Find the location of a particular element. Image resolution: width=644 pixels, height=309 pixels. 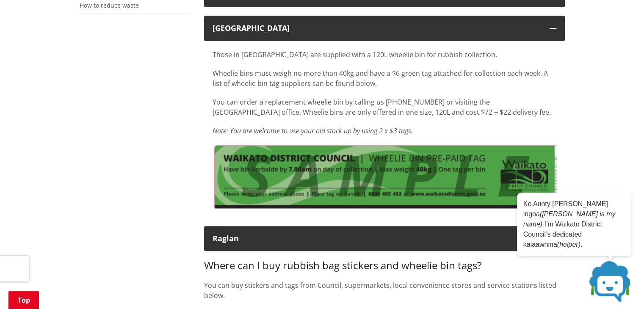

h3: Where can I buy rubbish bag stickers and wheelie bin tags? is located at coordinates (384, 266).